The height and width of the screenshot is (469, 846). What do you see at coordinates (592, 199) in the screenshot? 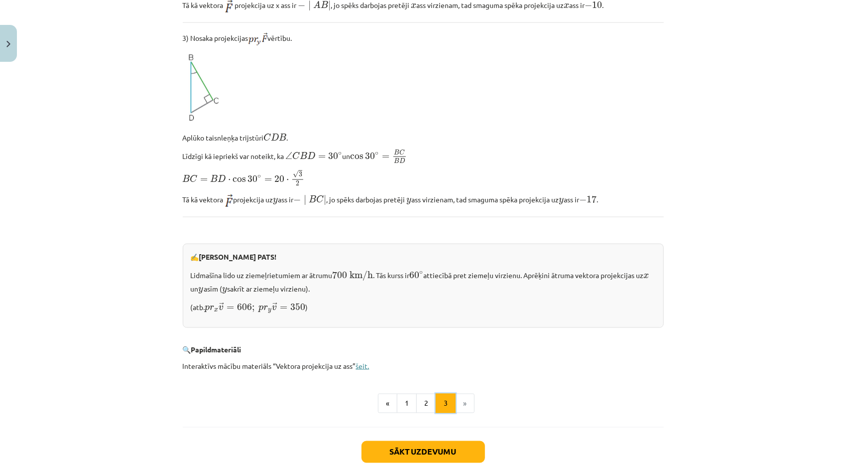
I see `span: 17` at bounding box center [592, 199].